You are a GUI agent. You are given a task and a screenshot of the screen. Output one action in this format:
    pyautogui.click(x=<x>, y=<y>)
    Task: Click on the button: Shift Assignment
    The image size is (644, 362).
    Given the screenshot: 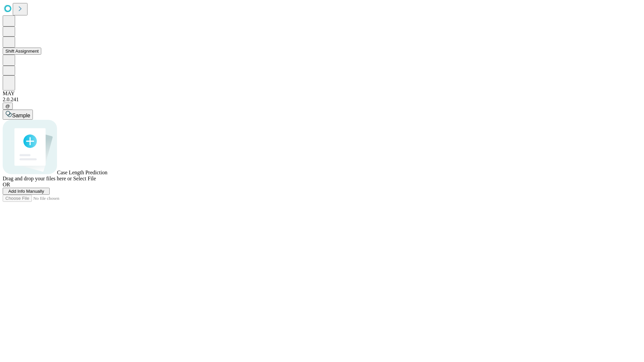 What is the action you would take?
    pyautogui.click(x=22, y=51)
    